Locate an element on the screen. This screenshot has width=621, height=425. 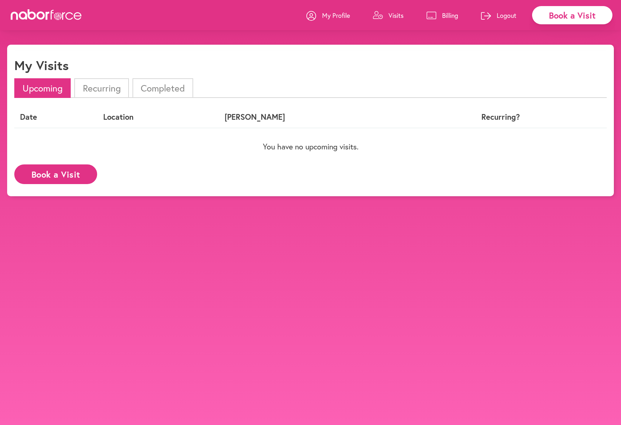
p: Logout is located at coordinates (507, 15).